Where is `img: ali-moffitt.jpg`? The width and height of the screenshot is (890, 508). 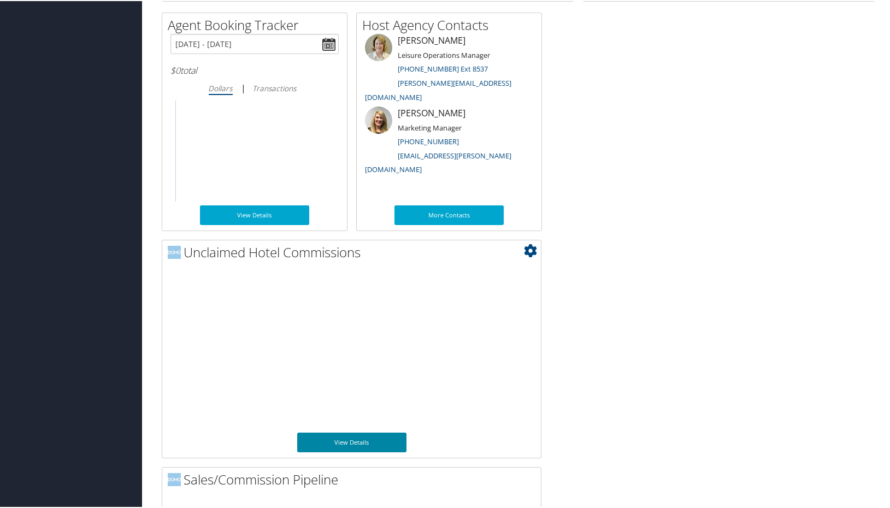
img: ali-moffitt.jpg is located at coordinates (379, 119).